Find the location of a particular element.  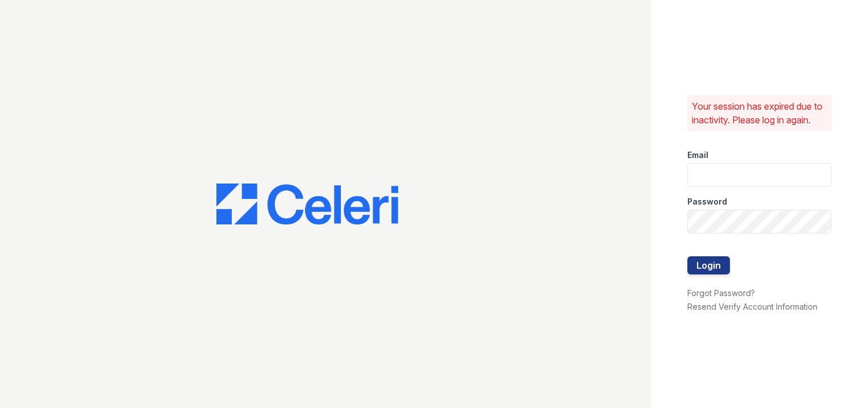

img: CE_Logo_Blue-a8612792a0a2168367f1c8372b55b34899dd931a85d93a1a3d3e32e68fde9ad4.png is located at coordinates (308, 204).